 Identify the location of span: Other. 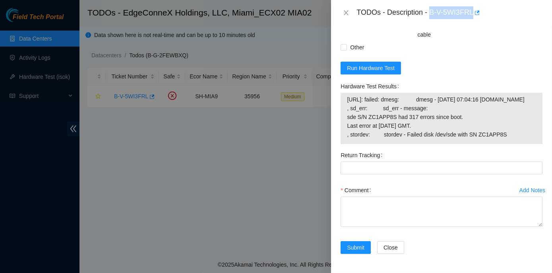
(357, 47).